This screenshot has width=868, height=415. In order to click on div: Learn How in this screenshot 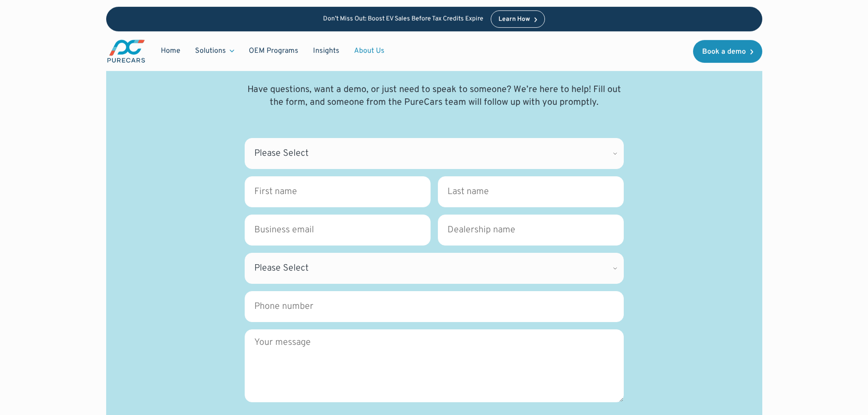, I will do `click(514, 19)`.